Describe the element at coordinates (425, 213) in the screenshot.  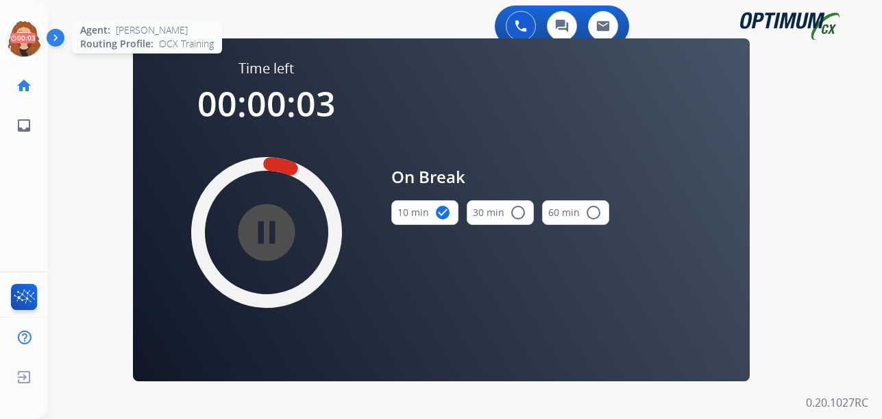
I see `button: 10 min` at that location.